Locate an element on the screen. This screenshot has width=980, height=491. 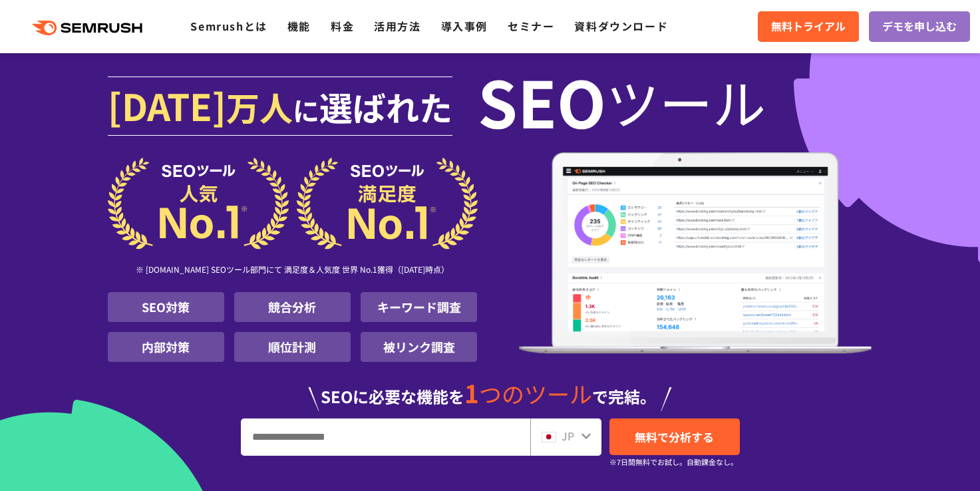
a: 活用方法 is located at coordinates (397, 26).